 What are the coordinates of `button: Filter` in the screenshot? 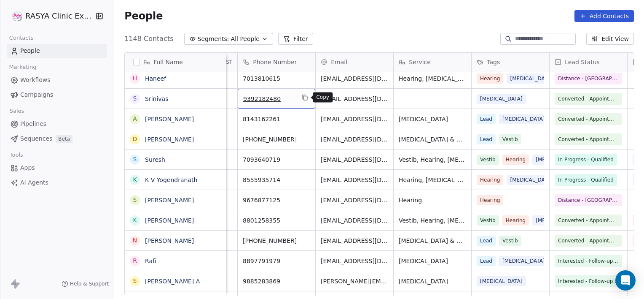 It's located at (296, 39).